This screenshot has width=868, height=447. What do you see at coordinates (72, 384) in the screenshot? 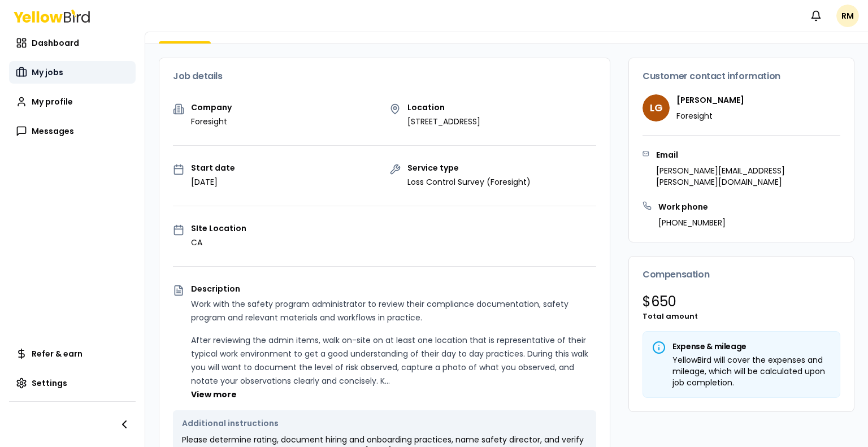
I see `a: Settings` at bounding box center [72, 384].